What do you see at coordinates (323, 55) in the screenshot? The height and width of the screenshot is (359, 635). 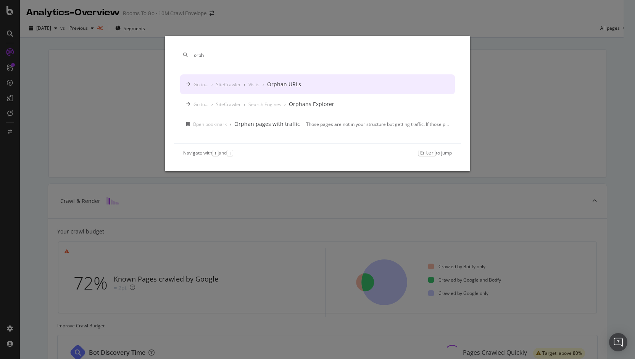 I see `input: Type a command or search…` at bounding box center [323, 55].